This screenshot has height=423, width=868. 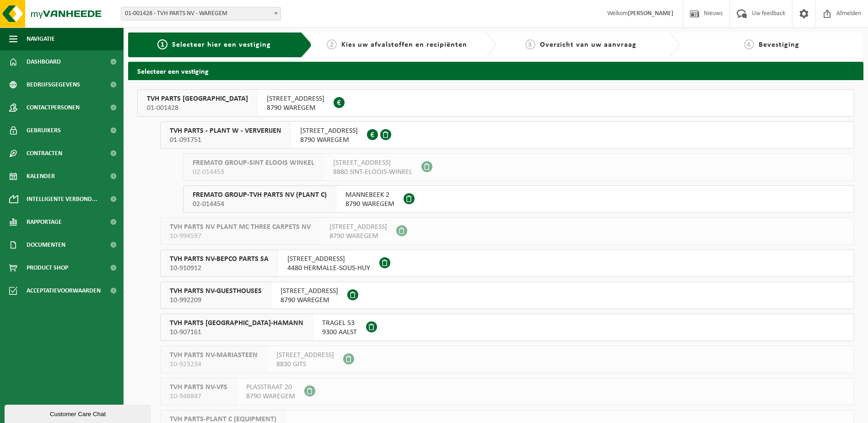 I want to click on span: Kies uw afvalstoffen en recipiënten, so click(x=404, y=44).